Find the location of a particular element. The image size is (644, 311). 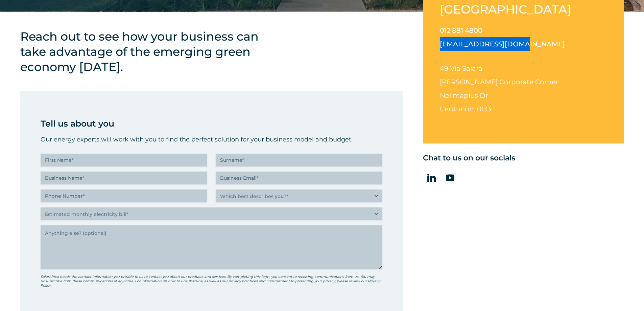

input: Business Email* is located at coordinates (299, 178).